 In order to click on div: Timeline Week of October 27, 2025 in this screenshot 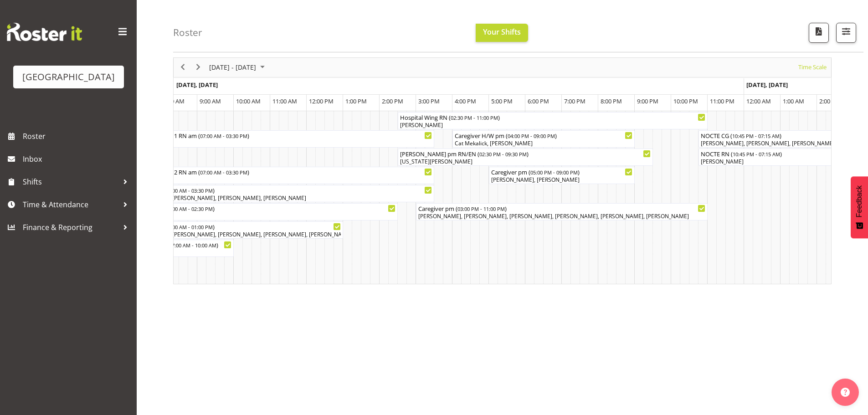, I will do `click(502, 171)`.